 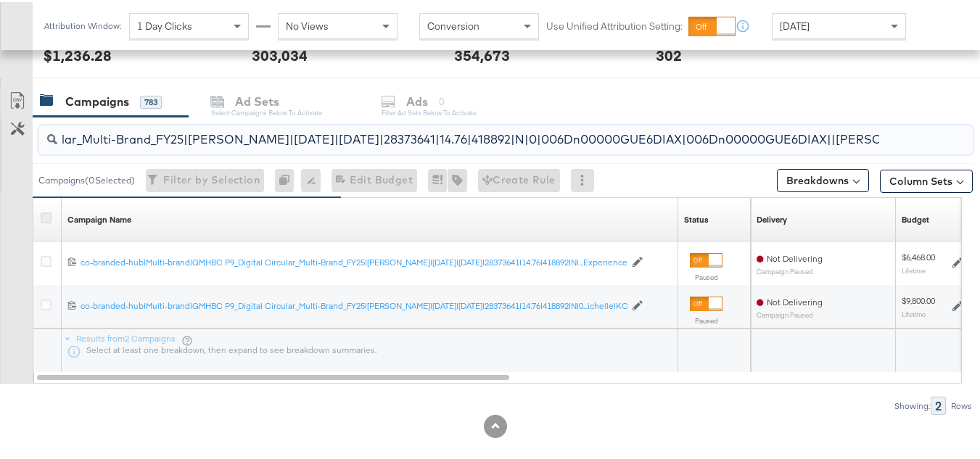 I want to click on input: Search Campaigns by Name, ID or Objective, so click(x=474, y=131).